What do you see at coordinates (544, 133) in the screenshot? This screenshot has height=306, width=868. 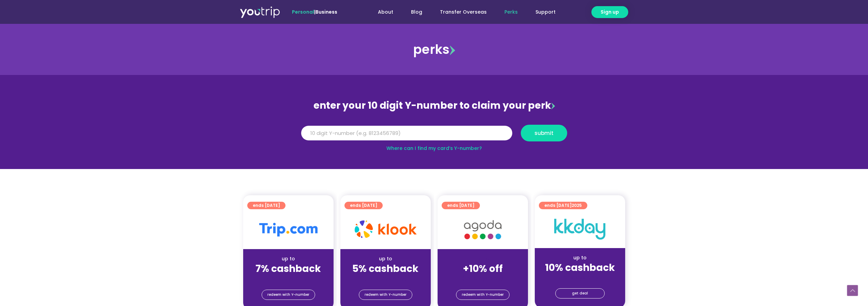 I see `span: submit` at bounding box center [544, 133].